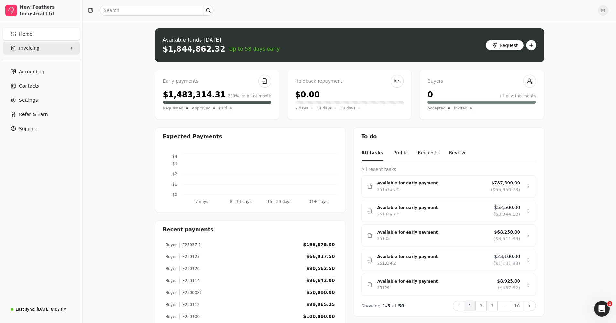 This screenshot has width=616, height=323. I want to click on div: Recent payments, so click(250, 230).